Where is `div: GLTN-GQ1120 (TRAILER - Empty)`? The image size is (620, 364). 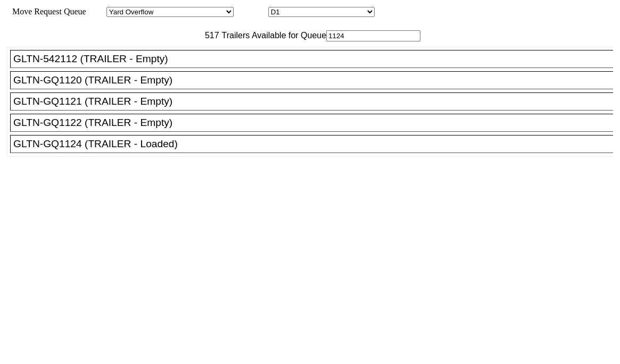
div: GLTN-GQ1120 (TRAILER - Empty) is located at coordinates (316, 81).